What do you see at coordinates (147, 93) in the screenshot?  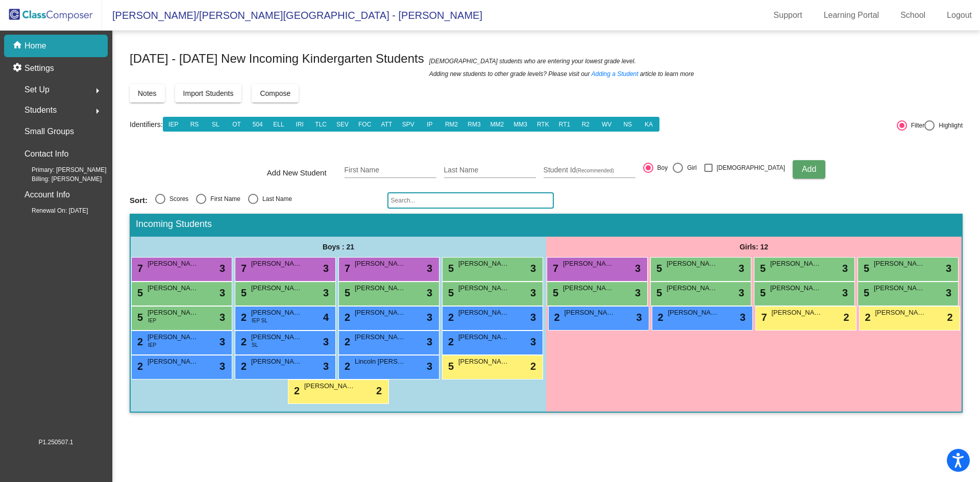 I see `button: Notes` at bounding box center [147, 93].